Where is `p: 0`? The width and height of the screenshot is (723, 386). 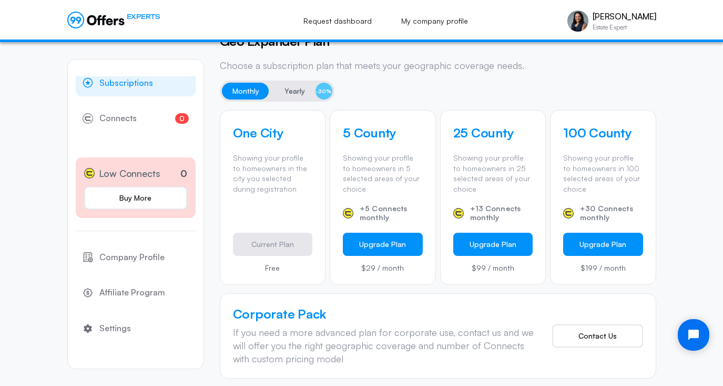
p: 0 is located at coordinates (184, 173).